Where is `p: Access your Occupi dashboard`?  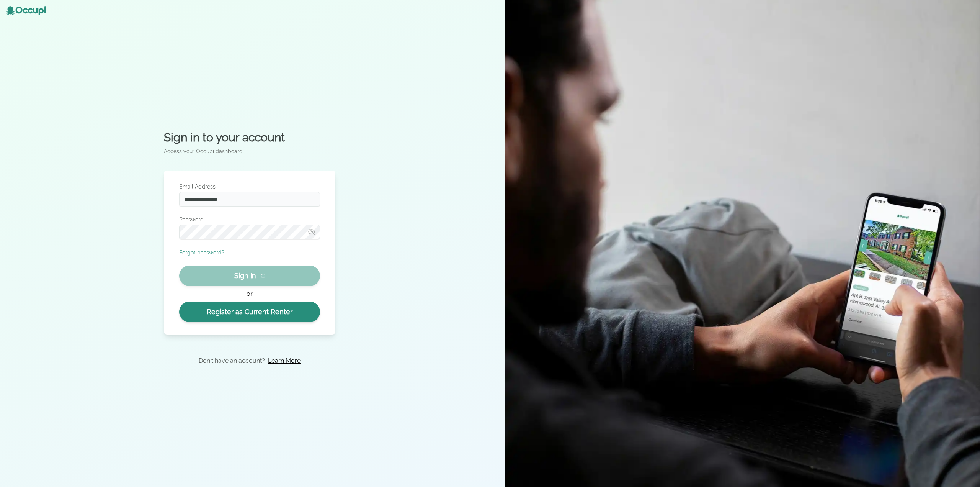
p: Access your Occupi dashboard is located at coordinates (249, 152).